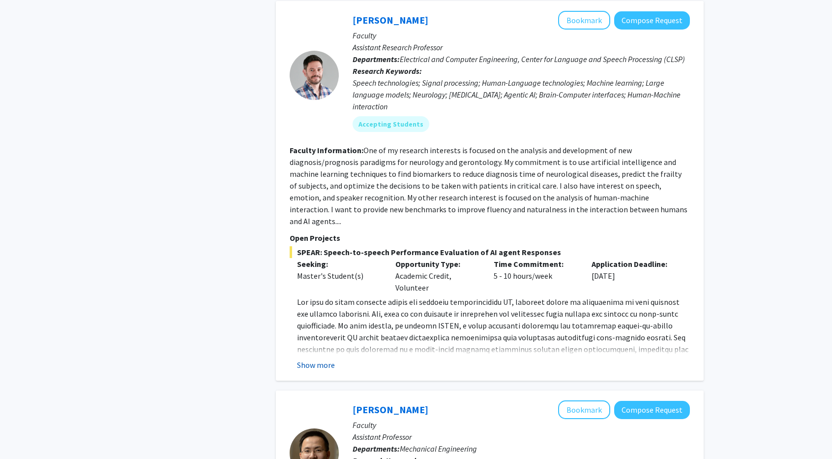 The image size is (832, 459). Describe the element at coordinates (490, 252) in the screenshot. I see `span: SPEAR: Speech-to-speech Performance Evaluation of AI agent Responses` at that location.